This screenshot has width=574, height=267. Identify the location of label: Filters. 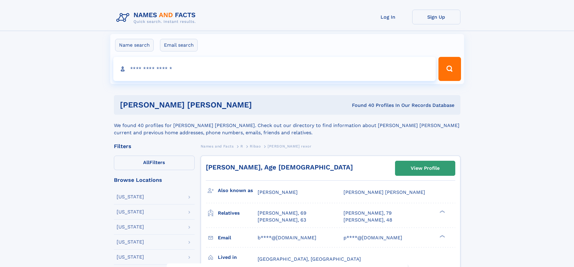
(154, 163).